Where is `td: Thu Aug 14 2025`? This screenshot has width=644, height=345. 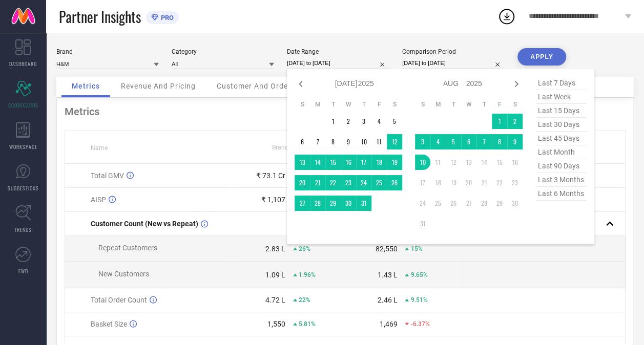 td: Thu Aug 14 2025 is located at coordinates (484, 163).